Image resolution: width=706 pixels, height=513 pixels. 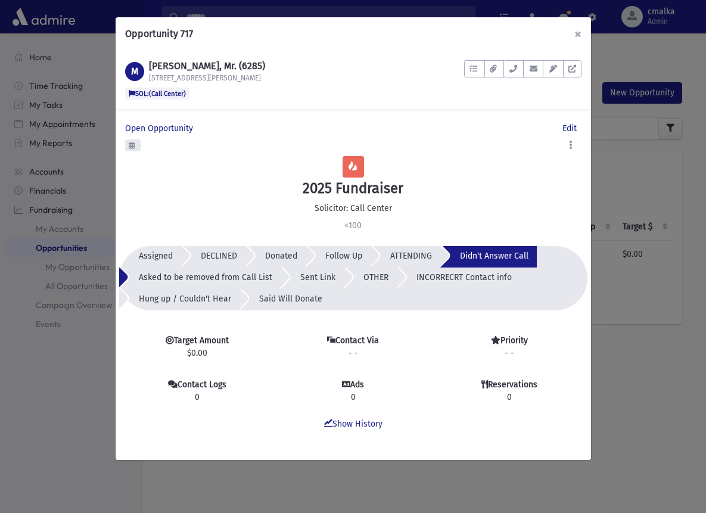 I want to click on p: <100, so click(x=353, y=225).